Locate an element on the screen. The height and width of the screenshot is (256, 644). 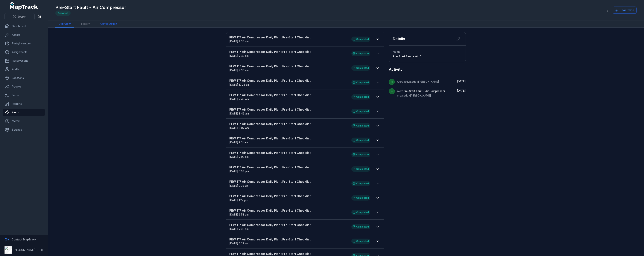
time: 9/30/2025, 7:32:54 AM is located at coordinates (239, 186).